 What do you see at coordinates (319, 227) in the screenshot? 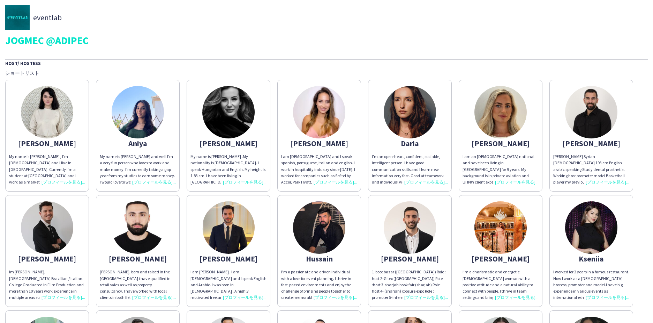
I see `img: thumb-2515096a-1237-4e11-847e-ef6f4d90c0ca.jpg` at bounding box center [319, 227].